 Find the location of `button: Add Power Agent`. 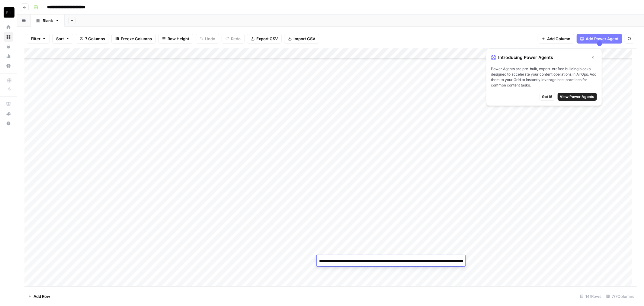

button: Add Power Agent is located at coordinates (599, 39).